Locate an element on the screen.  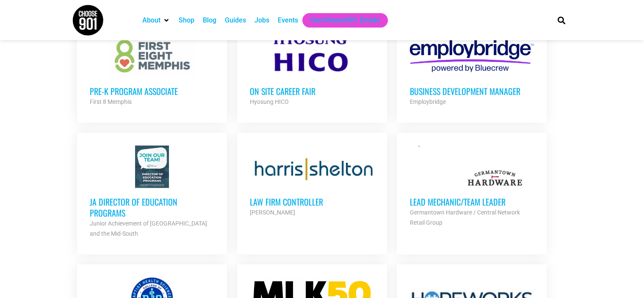
a: On Site Career Fair Hyosung HICO is located at coordinates (312, 71).